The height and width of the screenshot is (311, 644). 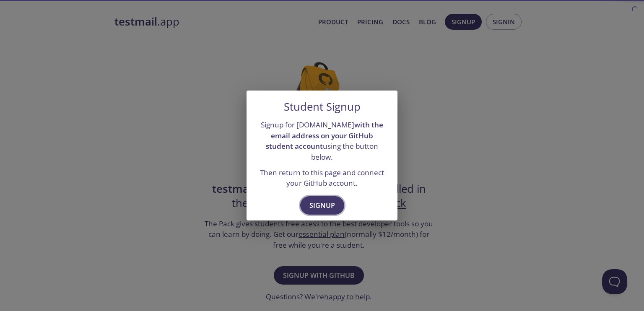 What do you see at coordinates (322, 106) in the screenshot?
I see `h5: Student Signup` at bounding box center [322, 106].